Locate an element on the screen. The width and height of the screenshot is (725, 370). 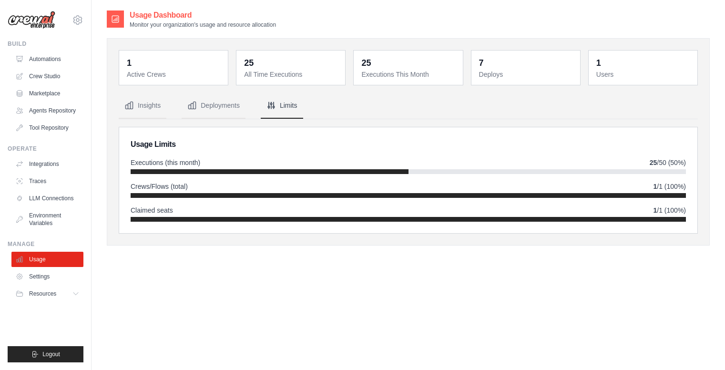
dt: Active Crews is located at coordinates (174, 74).